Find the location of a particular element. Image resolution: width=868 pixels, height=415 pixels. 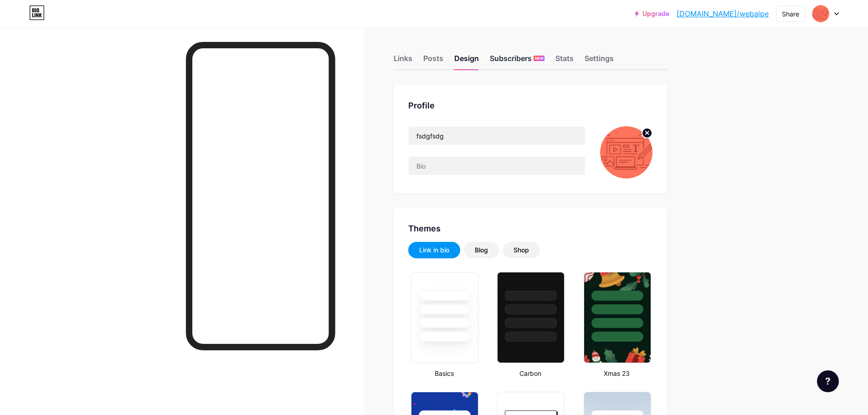

input: Bio is located at coordinates (497, 166).